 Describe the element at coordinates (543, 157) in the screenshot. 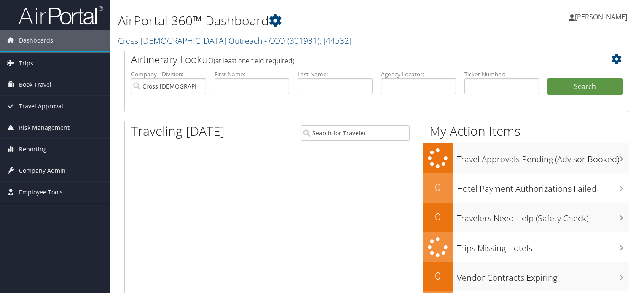

I see `h3: Travel Approvals Pending (Advisor Booked)` at that location.